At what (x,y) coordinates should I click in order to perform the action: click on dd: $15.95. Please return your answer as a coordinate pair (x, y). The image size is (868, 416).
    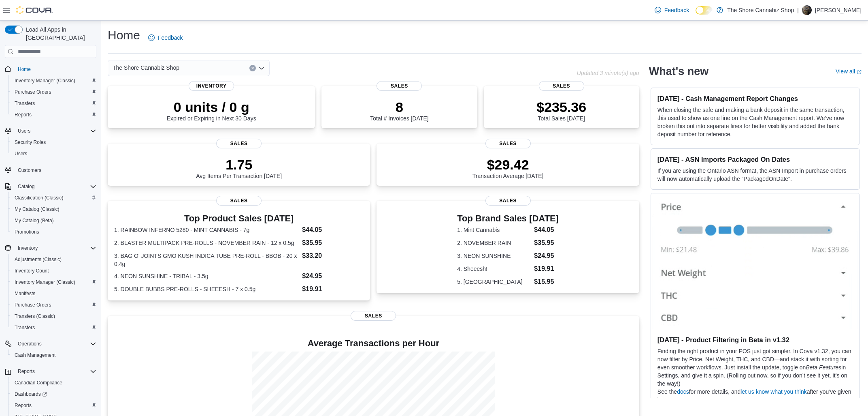
    Looking at the image, I should click on (546, 282).